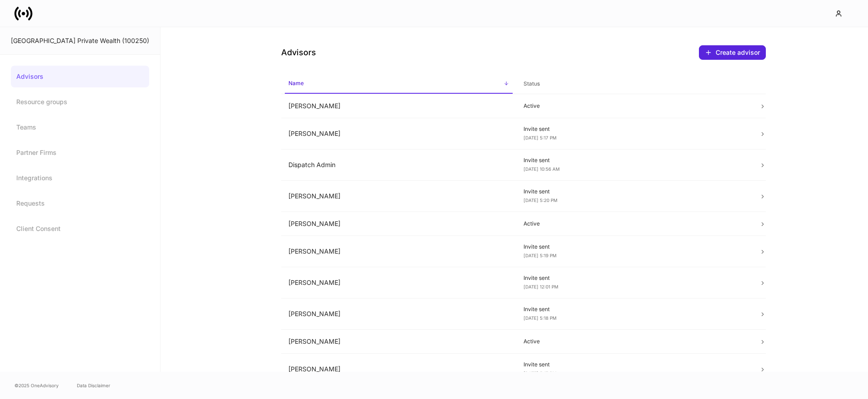  What do you see at coordinates (80, 153) in the screenshot?
I see `a: Partner Firms` at bounding box center [80, 153].